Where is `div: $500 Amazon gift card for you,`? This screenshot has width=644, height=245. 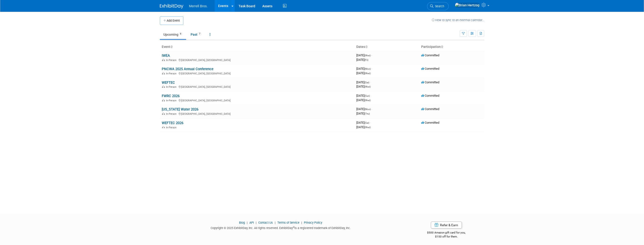
div: $500 Amazon gift card for you, is located at coordinates (446, 233).